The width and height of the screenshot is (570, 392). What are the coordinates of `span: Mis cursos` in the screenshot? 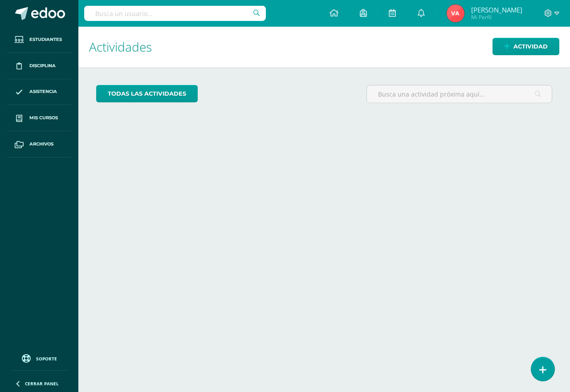 It's located at (44, 118).